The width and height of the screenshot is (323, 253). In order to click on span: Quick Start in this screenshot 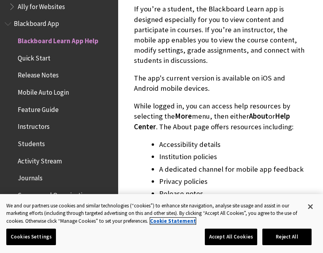, I will do `click(34, 57)`.